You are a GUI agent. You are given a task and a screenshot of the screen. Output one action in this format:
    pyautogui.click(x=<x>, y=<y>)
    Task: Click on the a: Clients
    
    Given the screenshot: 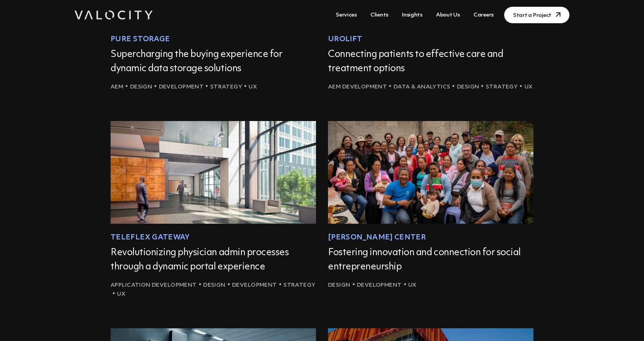 What is the action you would take?
    pyautogui.click(x=379, y=15)
    